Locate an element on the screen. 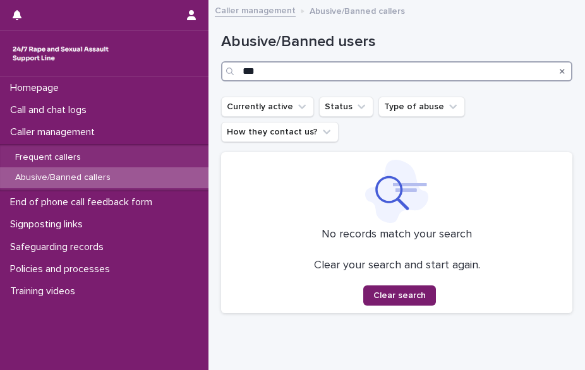 The width and height of the screenshot is (585, 370). button: Type of abuse is located at coordinates (421, 107).